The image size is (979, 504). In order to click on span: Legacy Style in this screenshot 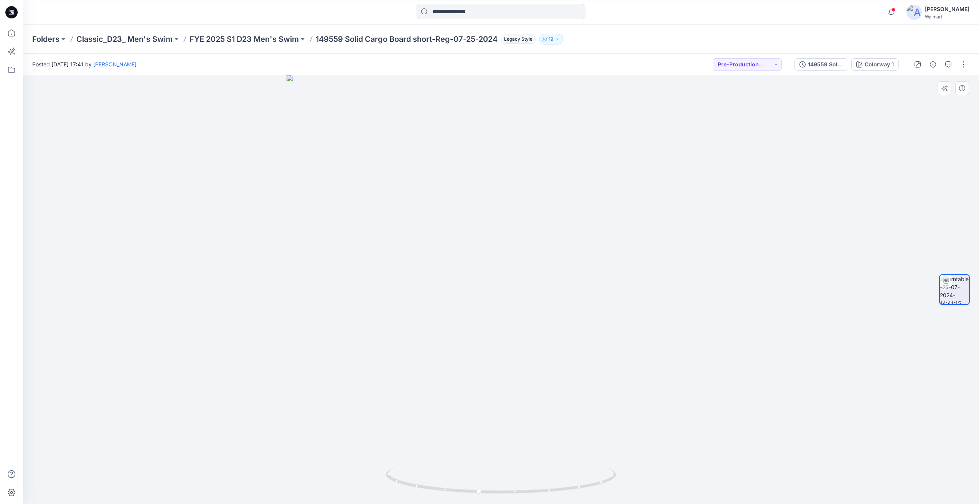, I will do `click(518, 39)`.